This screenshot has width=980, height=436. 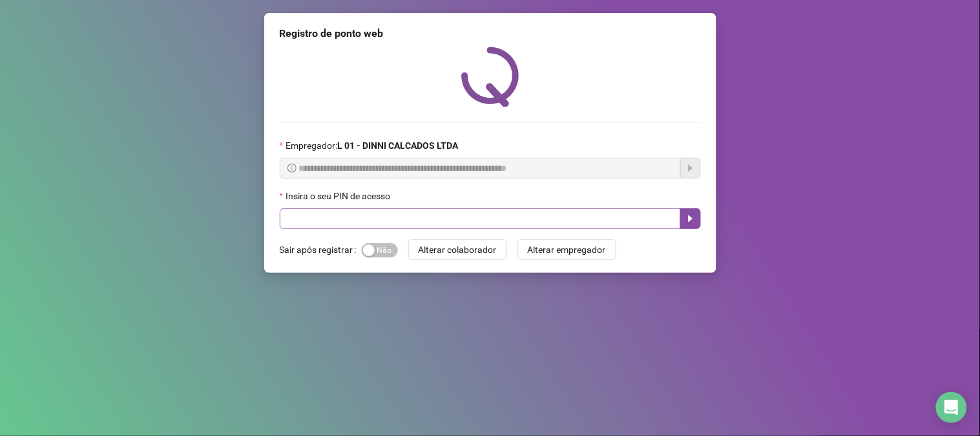 What do you see at coordinates (292, 168) in the screenshot?
I see `span: info-circle` at bounding box center [292, 168].